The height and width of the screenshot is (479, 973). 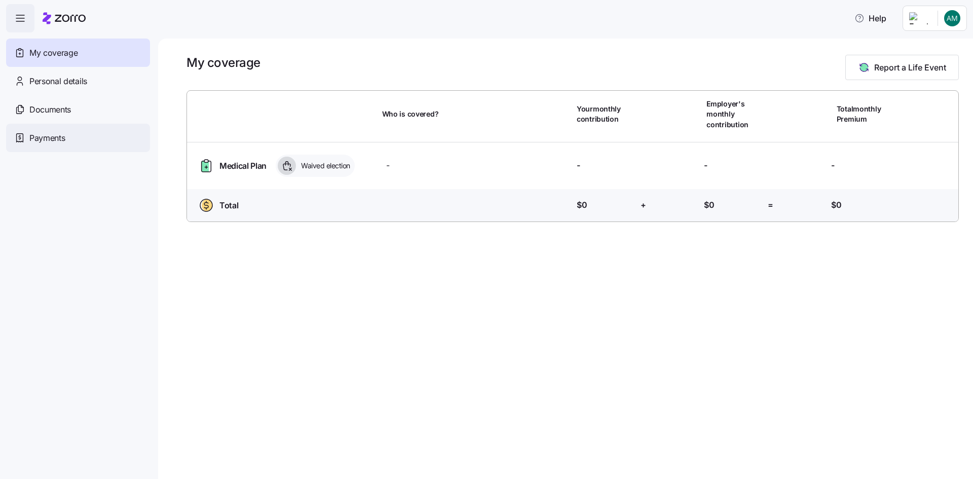 I want to click on span: My coverage, so click(x=53, y=53).